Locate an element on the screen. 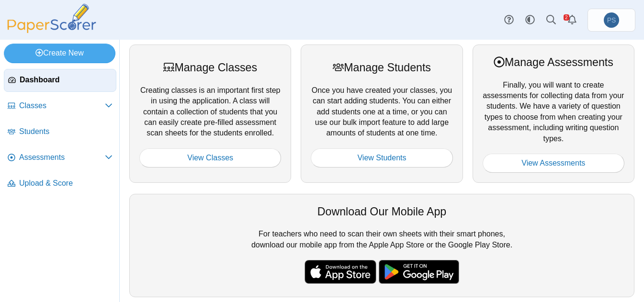 Image resolution: width=644 pixels, height=302 pixels. span: Students is located at coordinates (66, 132).